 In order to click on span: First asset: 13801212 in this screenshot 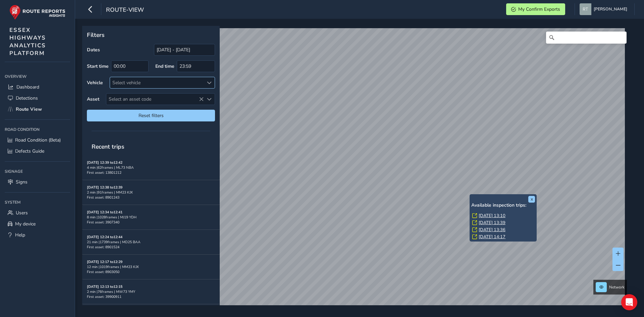, I will do `click(104, 173)`.